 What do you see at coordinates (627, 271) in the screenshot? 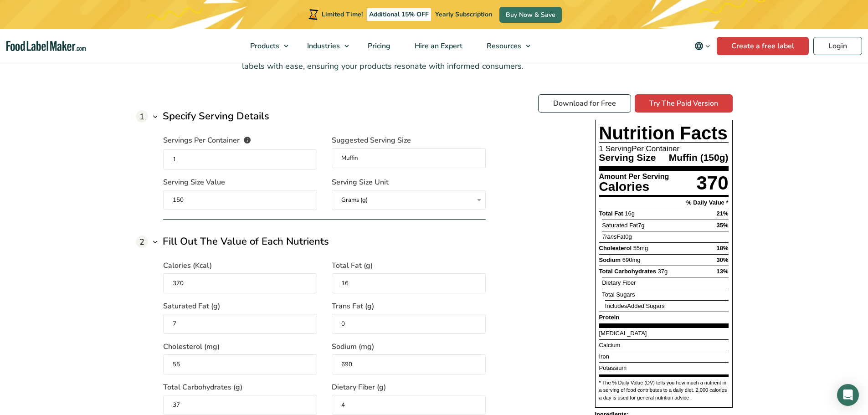
I see `span: Total Carbohydrates` at bounding box center [627, 271].